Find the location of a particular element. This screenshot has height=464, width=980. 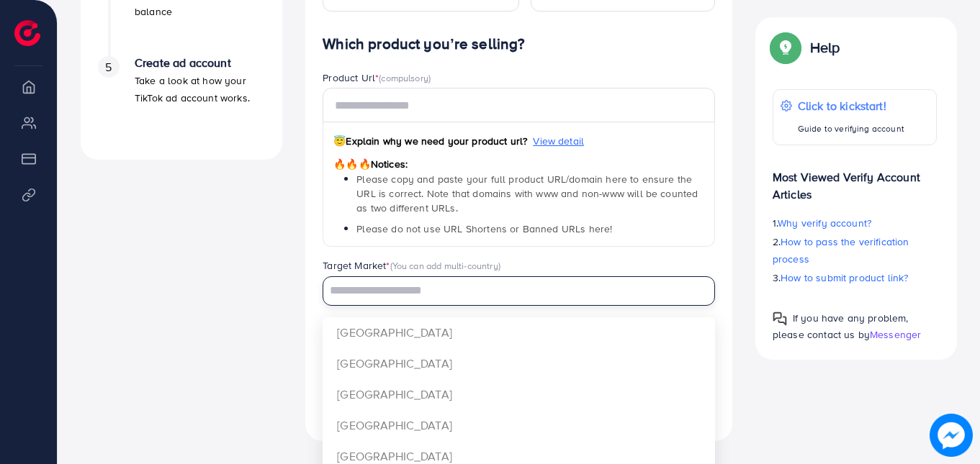

label: Product Url is located at coordinates (376, 77).